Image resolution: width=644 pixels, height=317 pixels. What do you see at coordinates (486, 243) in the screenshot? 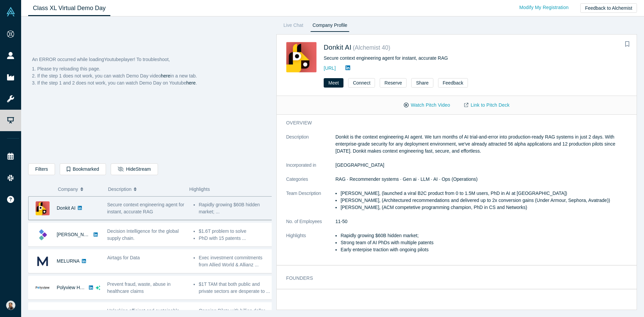
I see `li: Strong team of AI PhDs with multiple patents` at bounding box center [486, 243].